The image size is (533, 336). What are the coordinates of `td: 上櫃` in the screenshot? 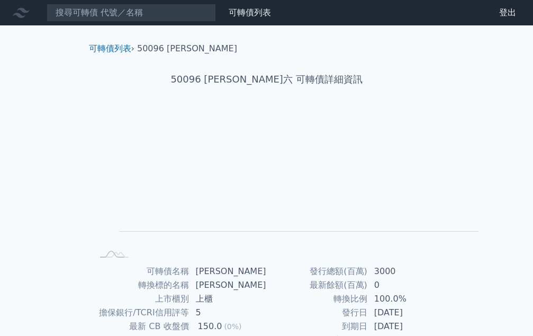 It's located at (228, 299).